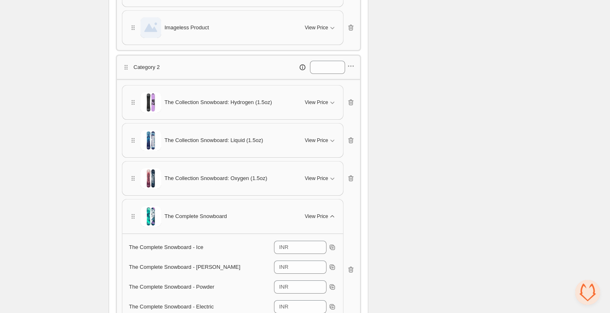 This screenshot has height=313, width=610. Describe the element at coordinates (151, 178) in the screenshot. I see `img: The Collection Snowboard: Oxygen (1.5oz)` at that location.